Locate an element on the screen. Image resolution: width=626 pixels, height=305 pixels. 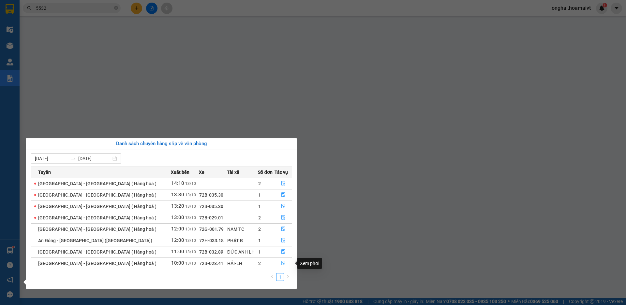
input: Đến ngày is located at coordinates (95, 159).